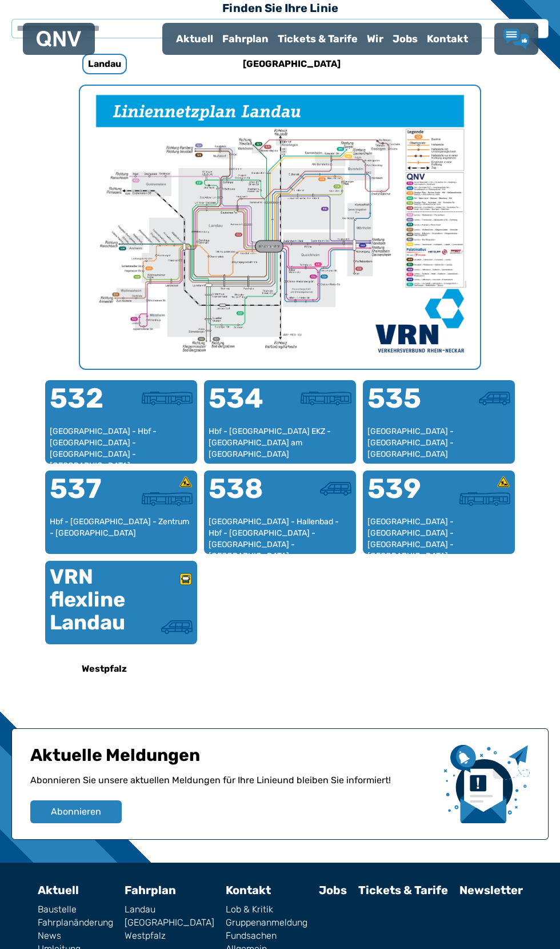 Image resolution: width=560 pixels, height=949 pixels. What do you see at coordinates (104, 669) in the screenshot?
I see `h6: Westpfalz` at bounding box center [104, 669].